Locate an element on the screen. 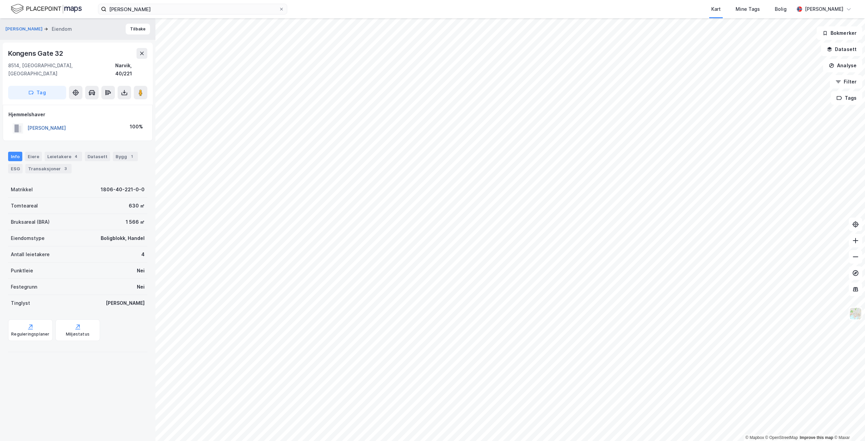 This screenshot has width=865, height=441. div: Transaksjoner is located at coordinates (48, 169).